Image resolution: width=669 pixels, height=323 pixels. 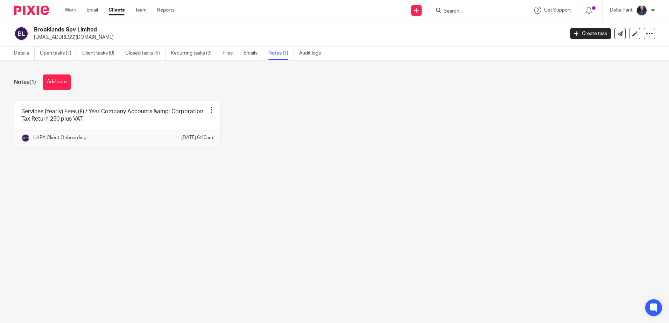 I want to click on a: Client tasks (0), so click(x=101, y=53).